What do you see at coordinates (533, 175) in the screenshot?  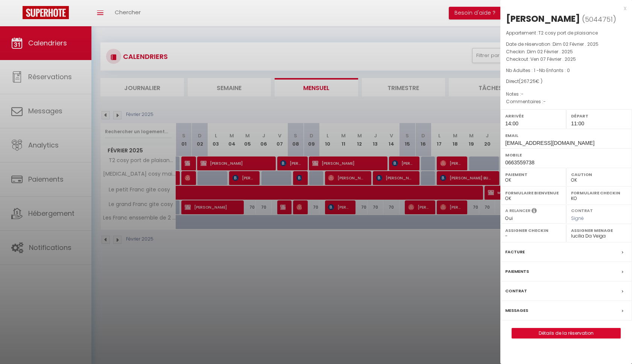 I see `label: Paiement` at bounding box center [533, 175].